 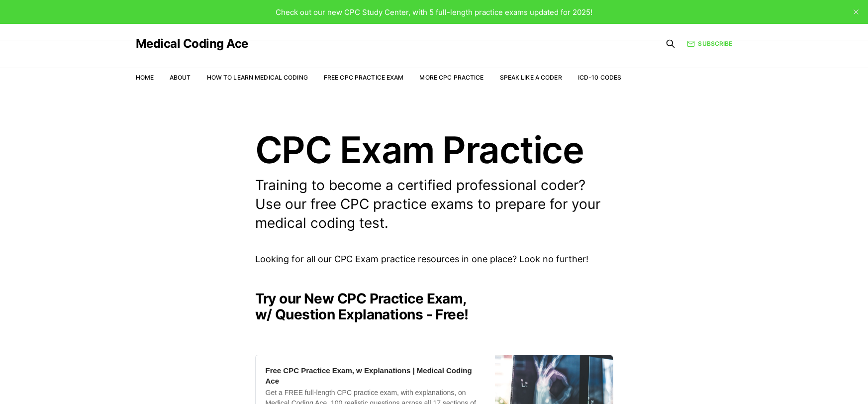 What do you see at coordinates (375, 375) in the screenshot?
I see `div: Free CPC Practice Exam, w Explanations | Medical Coding Ace` at bounding box center [375, 375].